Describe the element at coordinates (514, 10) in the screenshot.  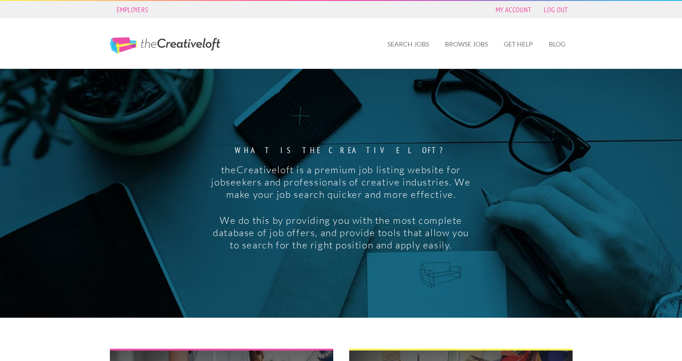
I see `a: My Account` at that location.